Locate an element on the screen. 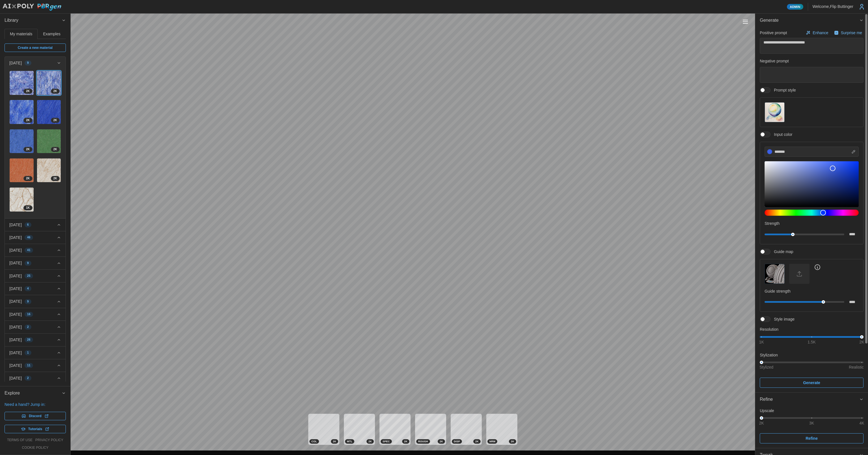  span: COL is located at coordinates (314, 441).